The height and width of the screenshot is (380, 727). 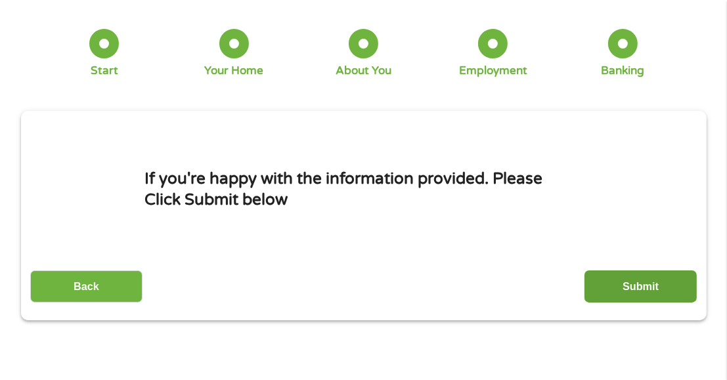 I want to click on input: Back, so click(x=86, y=286).